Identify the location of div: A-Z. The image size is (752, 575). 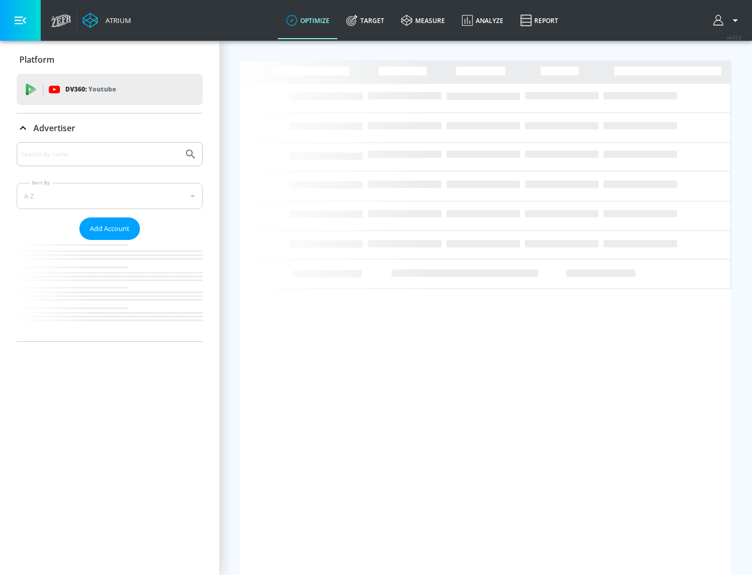
(110, 196).